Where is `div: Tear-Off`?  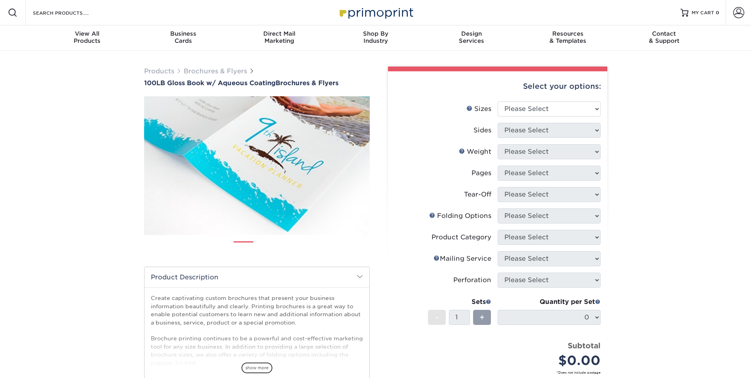 div: Tear-Off is located at coordinates (477, 194).